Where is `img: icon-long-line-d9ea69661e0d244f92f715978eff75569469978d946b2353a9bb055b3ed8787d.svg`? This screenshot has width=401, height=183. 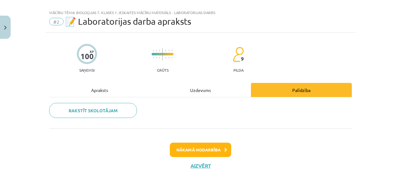 img: icon-long-line-d9ea69661e0d244f92f715978eff75569469978d946b2353a9bb055b3ed8787d.svg is located at coordinates (163, 54).